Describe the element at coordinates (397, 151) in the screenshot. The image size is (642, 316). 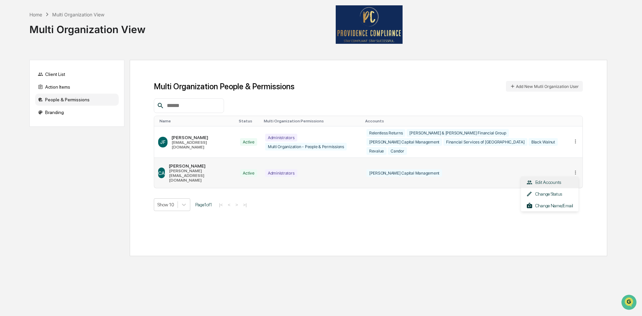
I see `div: Candor` at that location.